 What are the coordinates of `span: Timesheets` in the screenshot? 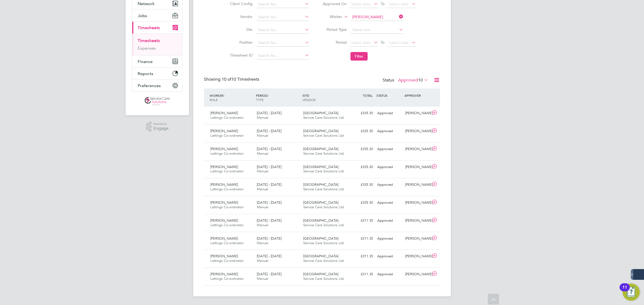 It's located at (149, 27).